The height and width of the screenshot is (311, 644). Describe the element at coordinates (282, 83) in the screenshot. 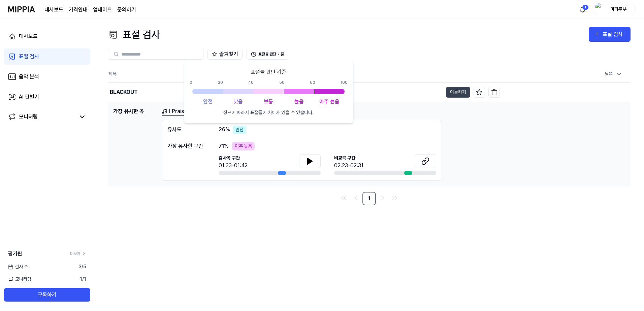

I see `div: 50` at that location.